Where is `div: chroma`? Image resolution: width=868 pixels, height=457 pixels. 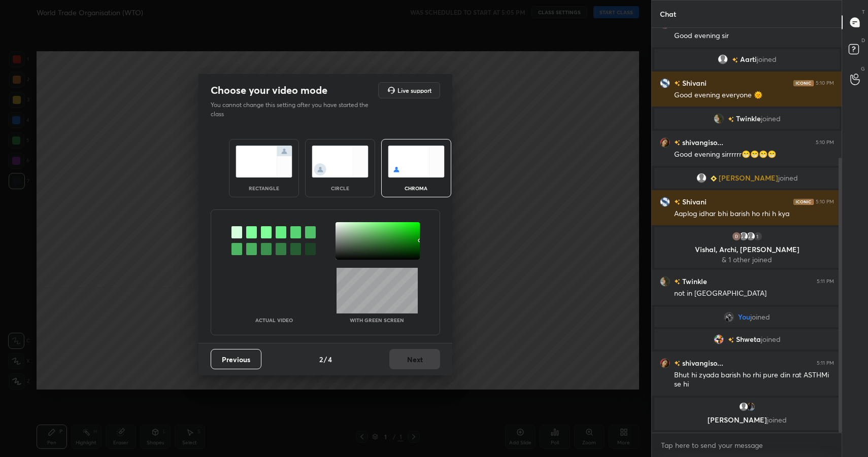 div: chroma is located at coordinates (416, 188).